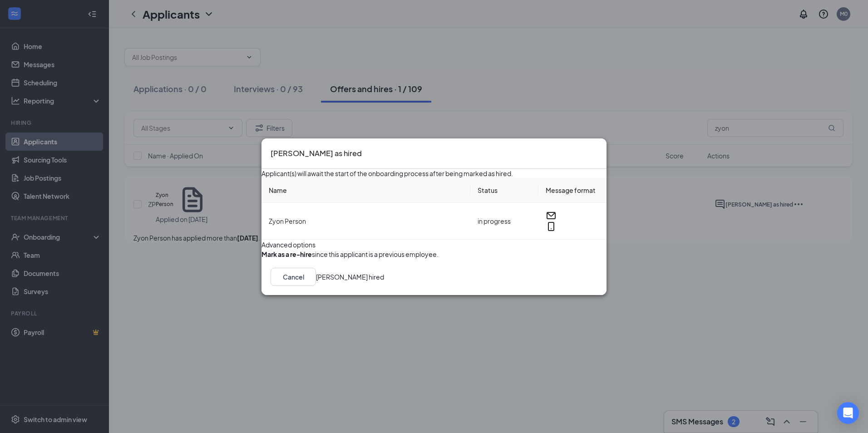 The height and width of the screenshot is (433, 868). What do you see at coordinates (504, 221) in the screenshot?
I see `td: in progress` at bounding box center [504, 221].